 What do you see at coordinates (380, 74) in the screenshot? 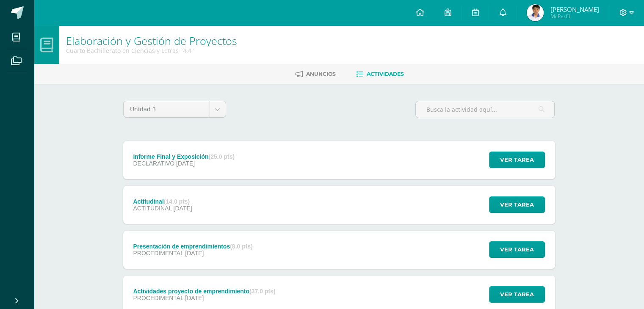
I see `a: Actividades` at bounding box center [380, 74].